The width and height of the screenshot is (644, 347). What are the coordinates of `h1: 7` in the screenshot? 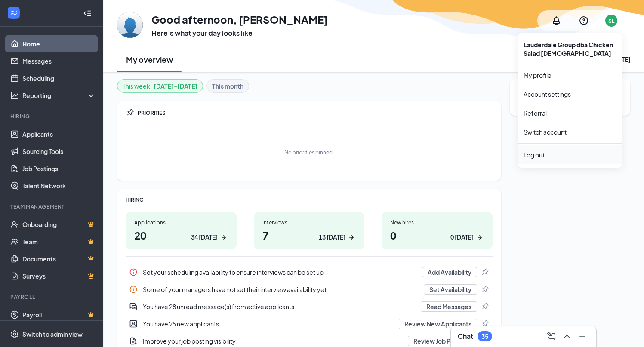 It's located at (309, 235).